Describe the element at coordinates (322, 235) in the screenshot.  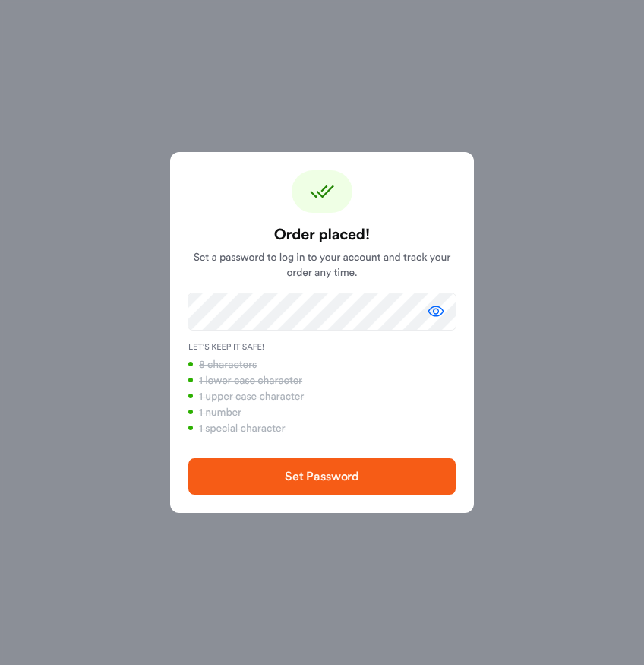
I see `strong: Order placed!` at that location.